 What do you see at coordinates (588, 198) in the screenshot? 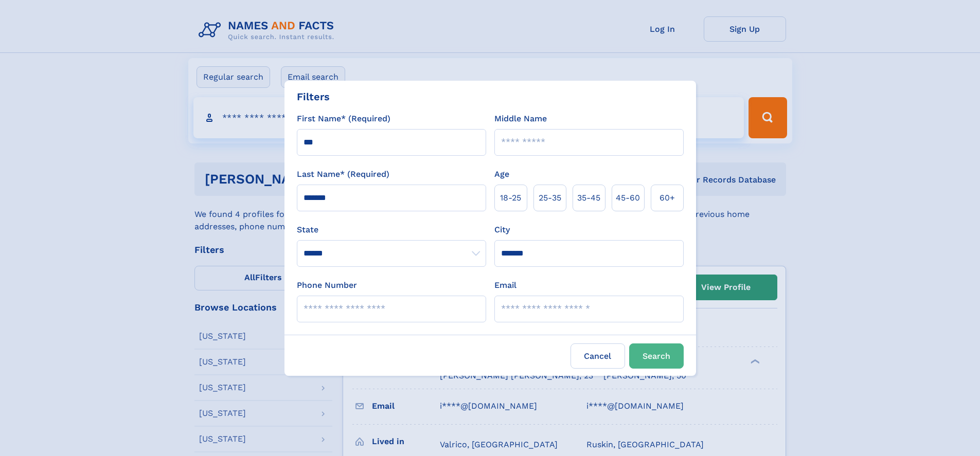
I see `span: 35‑45` at bounding box center [588, 198].